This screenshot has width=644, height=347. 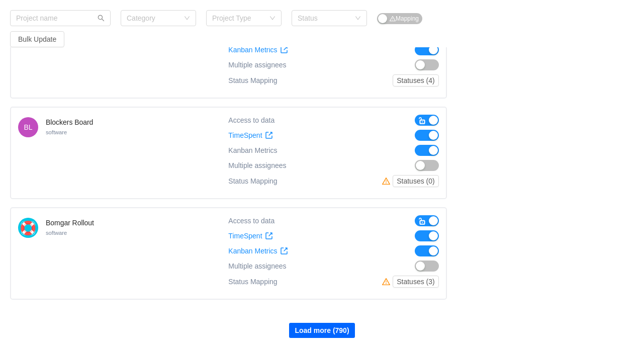 What do you see at coordinates (324, 18) in the screenshot?
I see `div: Status` at bounding box center [324, 18].